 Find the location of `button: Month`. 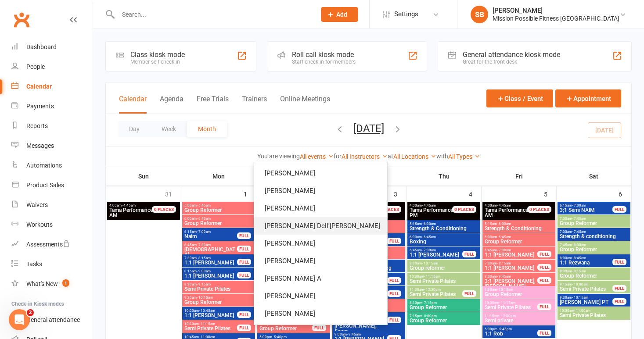

button: Month is located at coordinates (207, 129).